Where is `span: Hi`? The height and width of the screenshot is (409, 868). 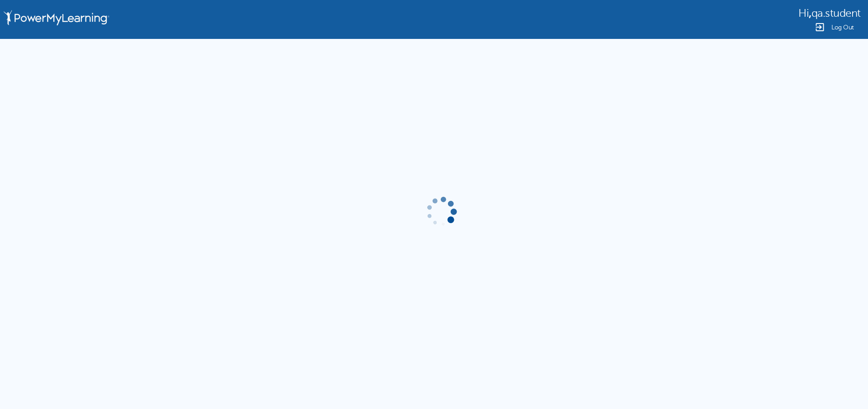
span: Hi is located at coordinates (804, 13).